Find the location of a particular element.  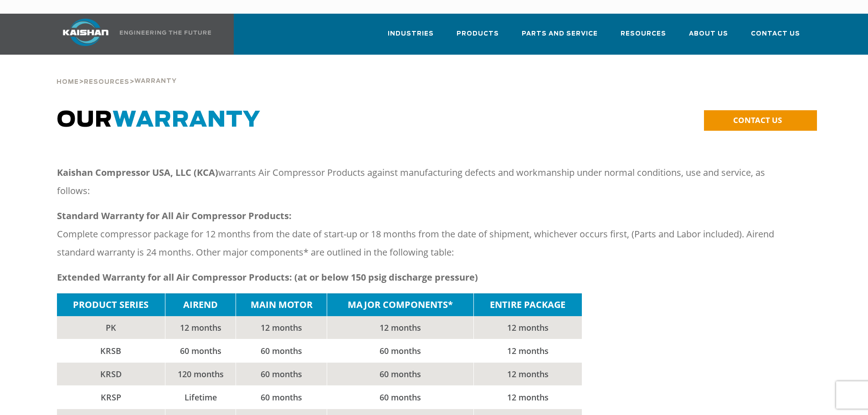

td: ENTIRE PACKAGE is located at coordinates (528, 305).